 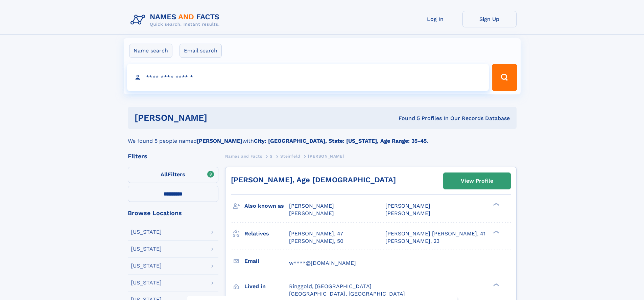 I want to click on label: Filters, so click(x=173, y=175).